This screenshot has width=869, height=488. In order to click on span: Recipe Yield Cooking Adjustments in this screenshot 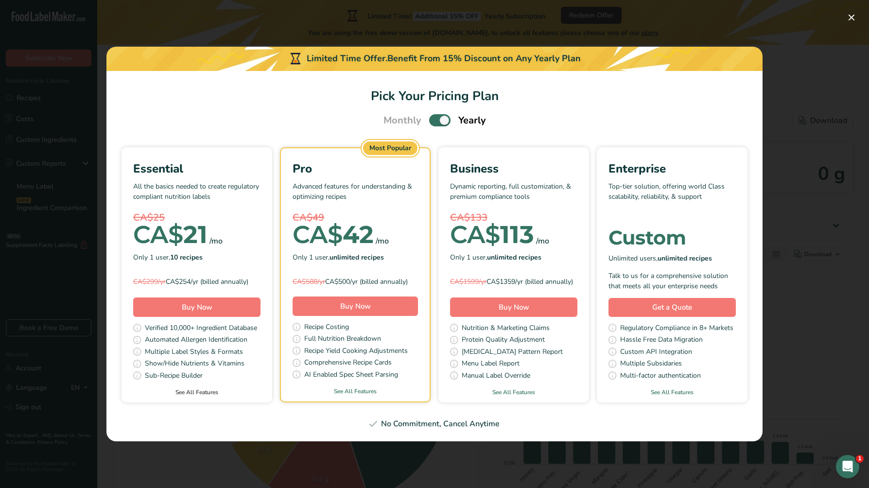, I will do `click(356, 351)`.